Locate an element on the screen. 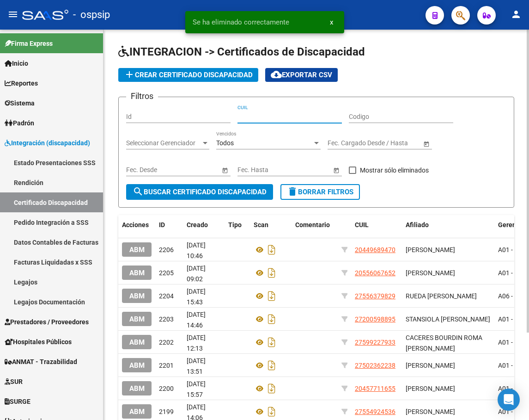 Image resolution: width=529 pixels, height=420 pixels. span: Buscar Certificado Discapacidad is located at coordinates (200, 192).